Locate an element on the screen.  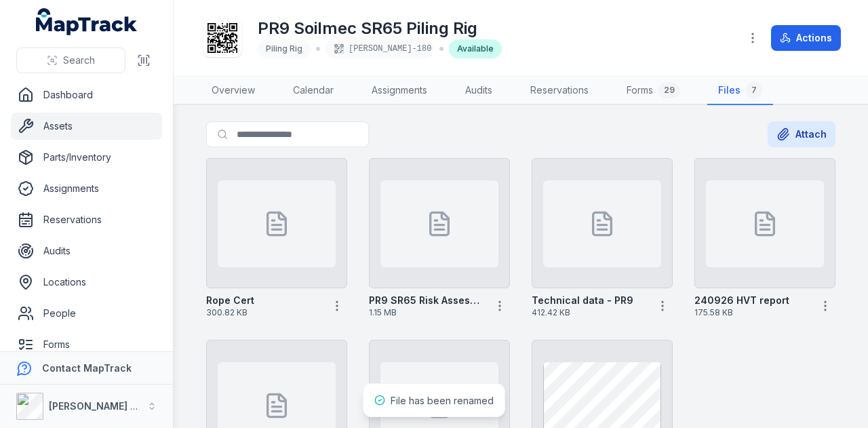
strong: Technical data - PR9 is located at coordinates (582, 301).